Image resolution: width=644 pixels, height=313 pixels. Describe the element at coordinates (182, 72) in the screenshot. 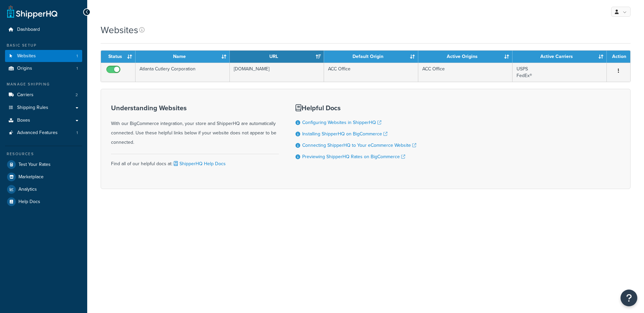

I see `td: Atlanta Cutlery Corporation` at that location.